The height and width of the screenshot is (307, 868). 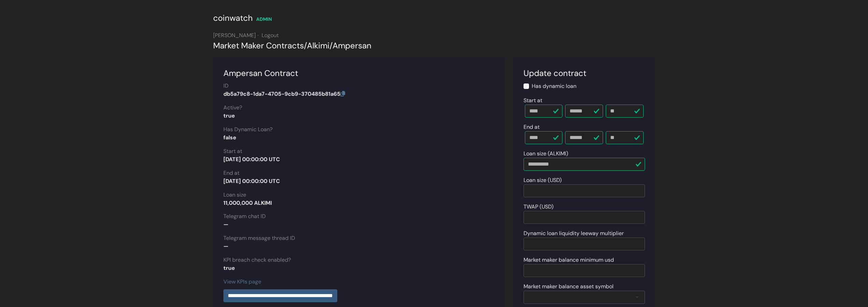 What do you see at coordinates (585, 73) in the screenshot?
I see `div: Update contract` at bounding box center [585, 73].